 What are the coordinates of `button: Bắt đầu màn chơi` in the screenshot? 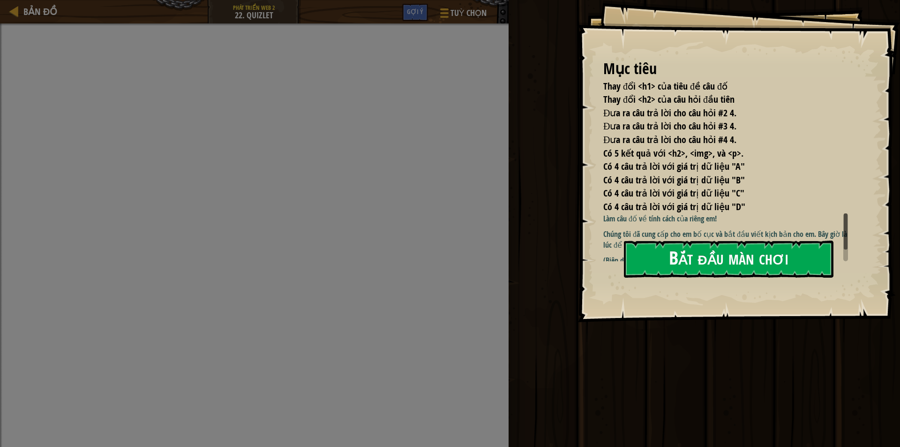 It's located at (728, 259).